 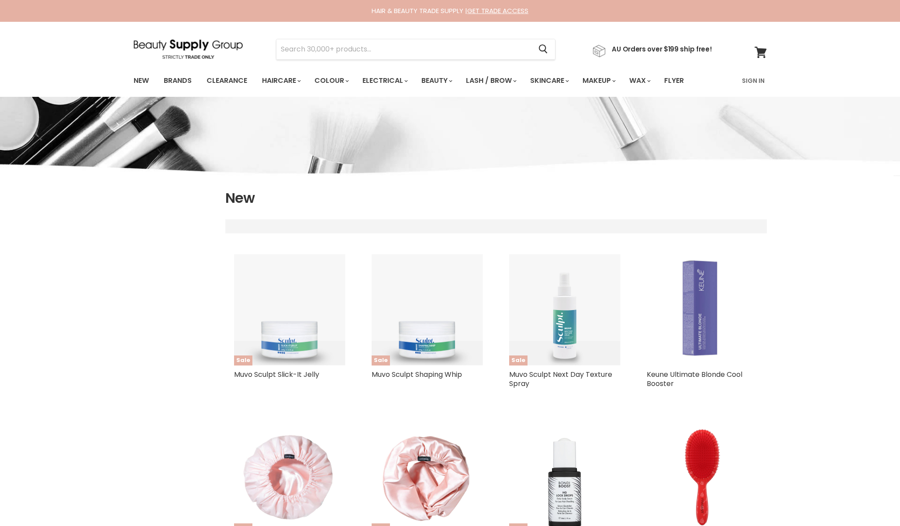 What do you see at coordinates (227, 81) in the screenshot?
I see `a: Clearance` at bounding box center [227, 81].